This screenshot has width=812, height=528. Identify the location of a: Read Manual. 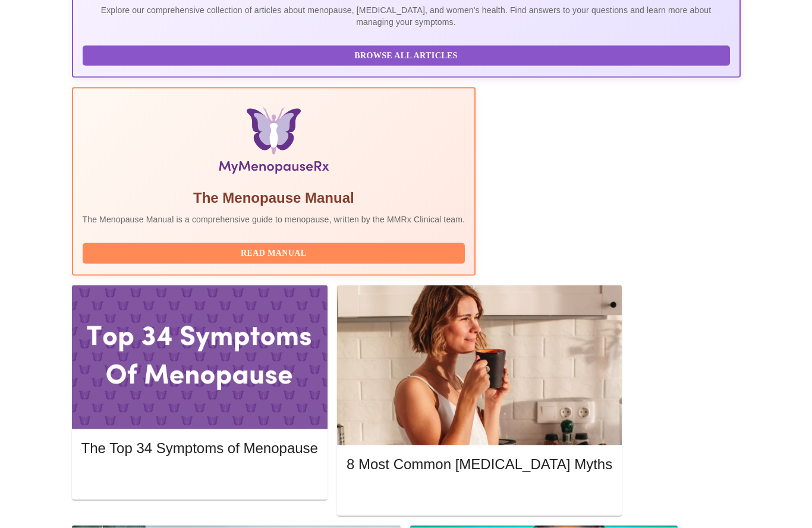
(275, 252).